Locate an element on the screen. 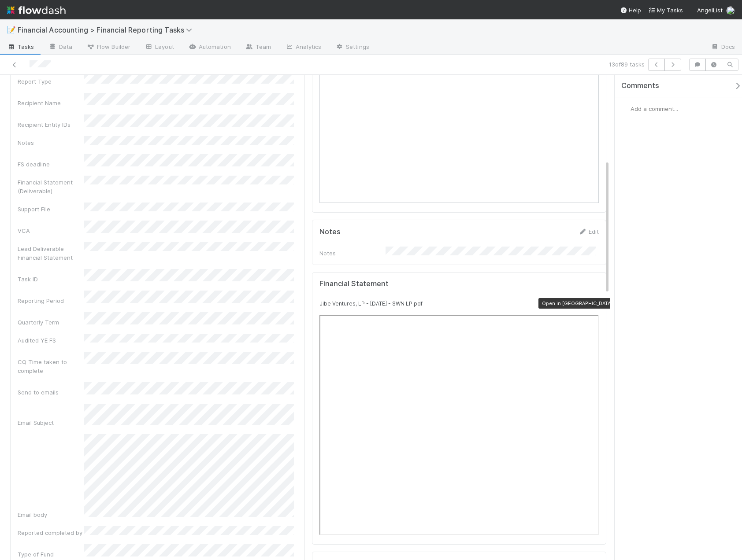 The height and width of the screenshot is (560, 742). div: Report Type is located at coordinates (51, 81).